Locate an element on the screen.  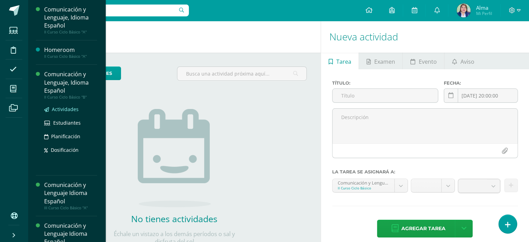
a: Comunicación y Lenguaje, Idioma EspañolII Curso Ciclo Básico "B" is located at coordinates (71, 84).